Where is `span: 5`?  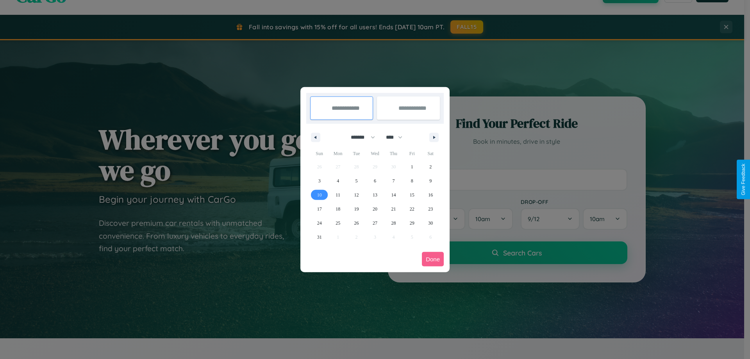 span: 5 is located at coordinates (357, 181).